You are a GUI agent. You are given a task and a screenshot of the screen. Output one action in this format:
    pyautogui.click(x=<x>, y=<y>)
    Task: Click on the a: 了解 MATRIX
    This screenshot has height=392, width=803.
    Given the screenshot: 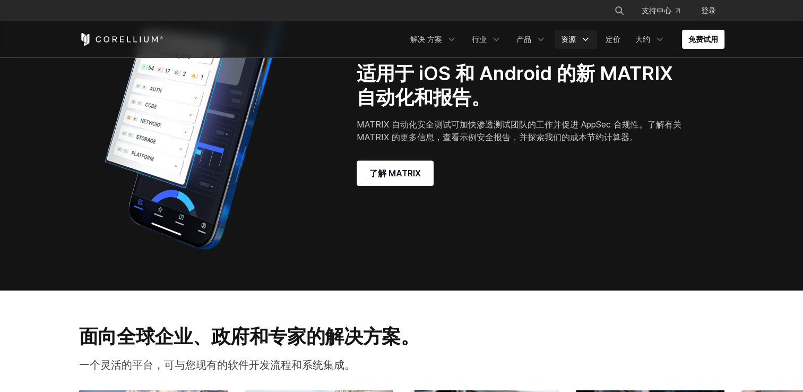 What is the action you would take?
    pyautogui.click(x=395, y=173)
    